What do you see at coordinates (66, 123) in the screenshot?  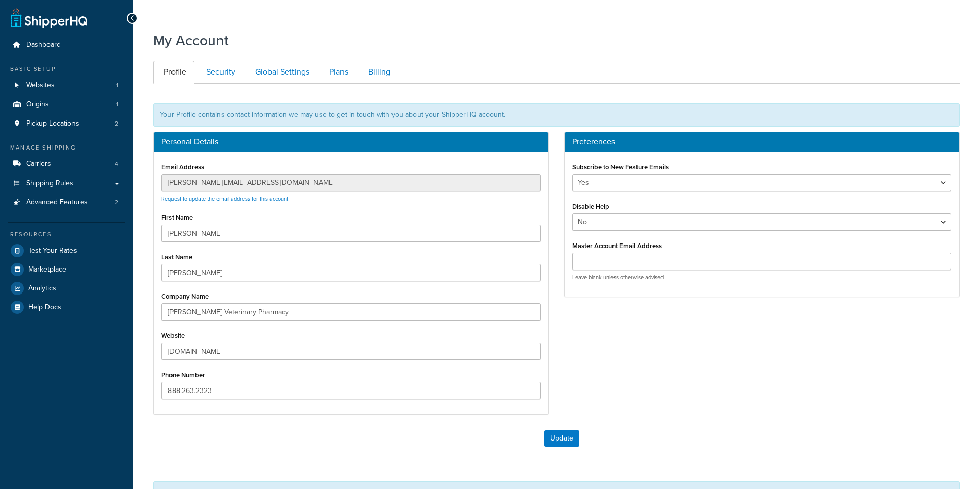 I see `li: Pickup Locations` at bounding box center [66, 123].